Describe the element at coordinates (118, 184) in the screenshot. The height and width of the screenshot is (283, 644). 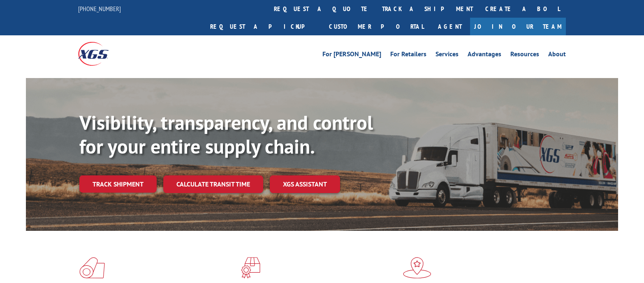
I see `a: Track shipment` at that location.